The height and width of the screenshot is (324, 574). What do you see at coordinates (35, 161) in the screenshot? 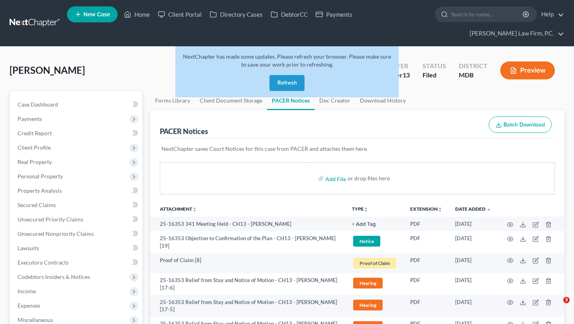
I see `span: Real Property` at bounding box center [35, 161].